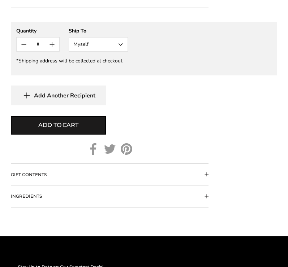  I want to click on button: Count minus, so click(23, 44).